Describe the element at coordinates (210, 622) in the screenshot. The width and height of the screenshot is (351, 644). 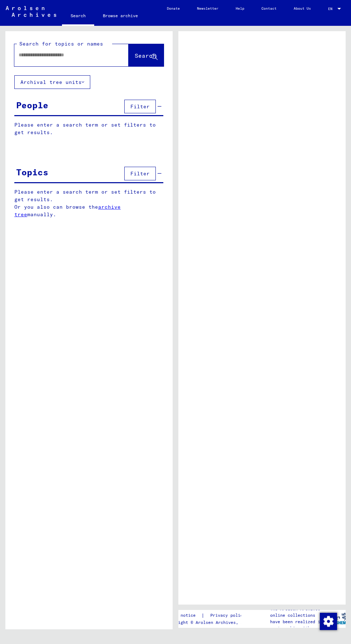
I see `p: Copyright © Arolsen Archives, 2021` at that location.